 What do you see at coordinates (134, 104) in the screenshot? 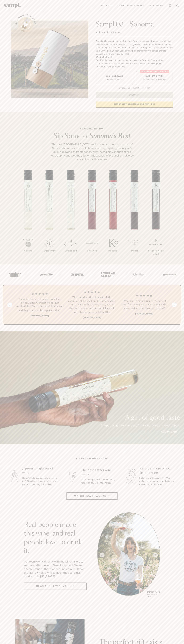
I see `a: interested in gifting for groups?` at bounding box center [134, 104].